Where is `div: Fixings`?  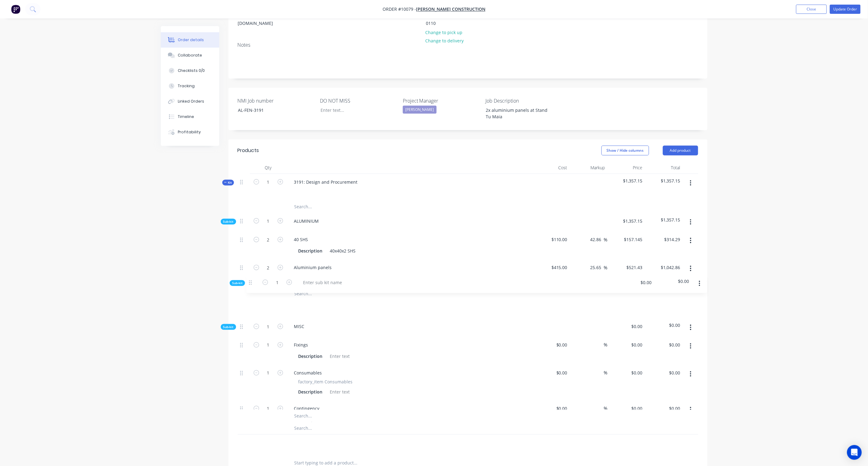 div: Fixings is located at coordinates (301, 345).